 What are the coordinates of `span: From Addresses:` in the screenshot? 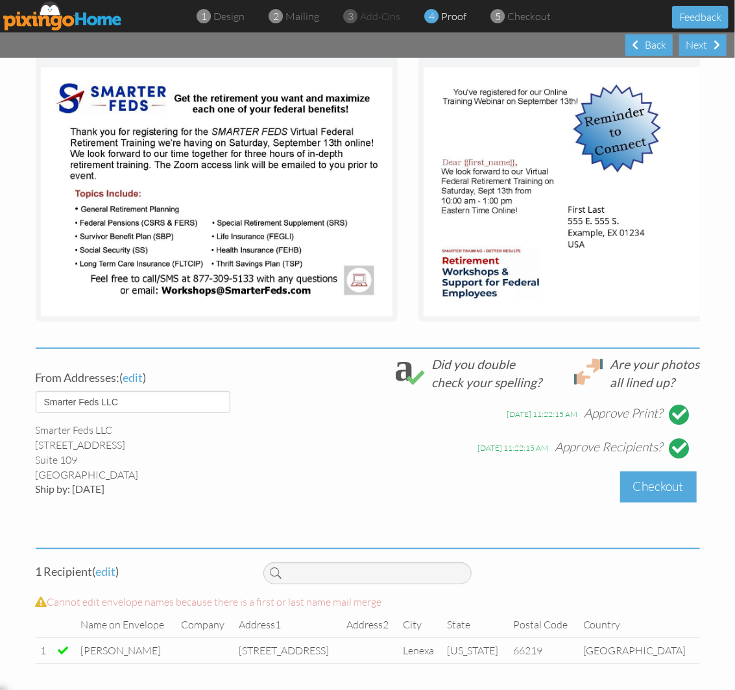 It's located at (78, 377).